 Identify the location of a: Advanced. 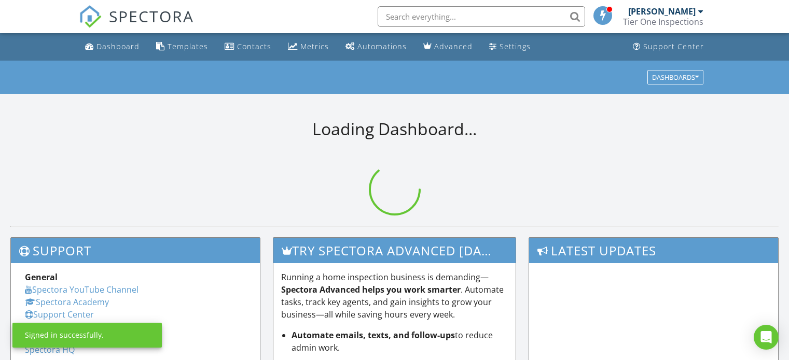
(447, 47).